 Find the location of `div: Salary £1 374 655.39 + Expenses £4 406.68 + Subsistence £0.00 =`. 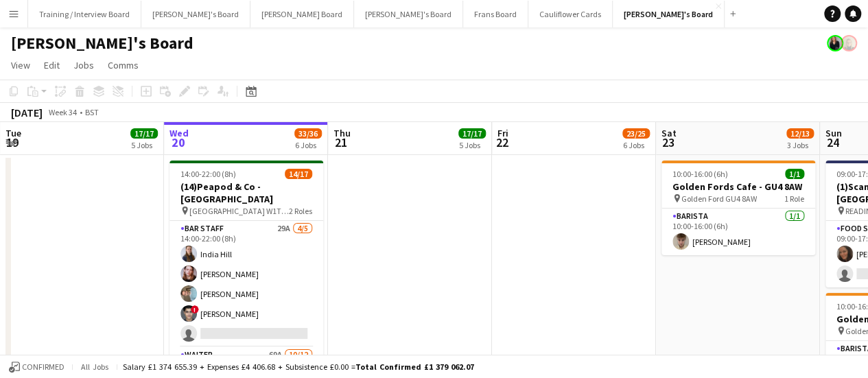

div: Salary £1 374 655.39 + Expenses £4 406.68 + Subsistence £0.00 = is located at coordinates (298, 367).